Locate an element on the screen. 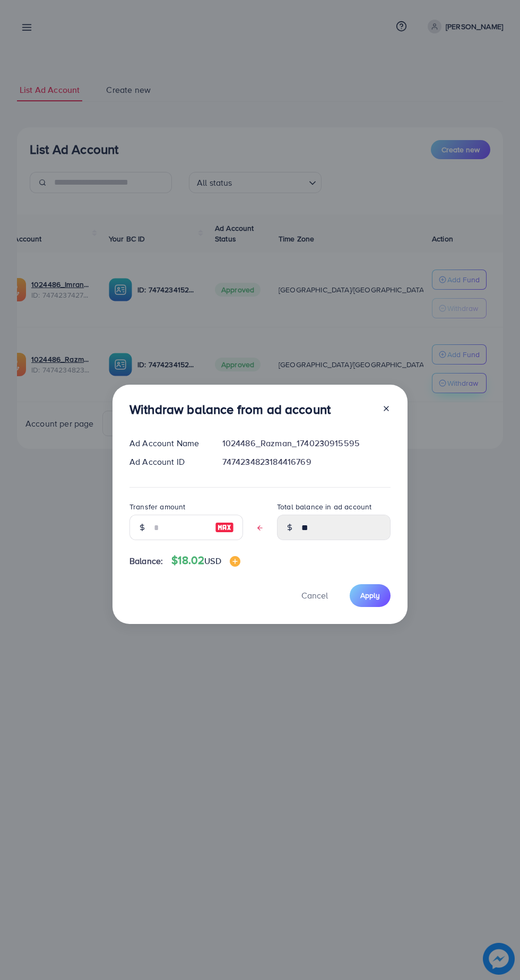 The height and width of the screenshot is (980, 520). button: Cancel is located at coordinates (315, 595).